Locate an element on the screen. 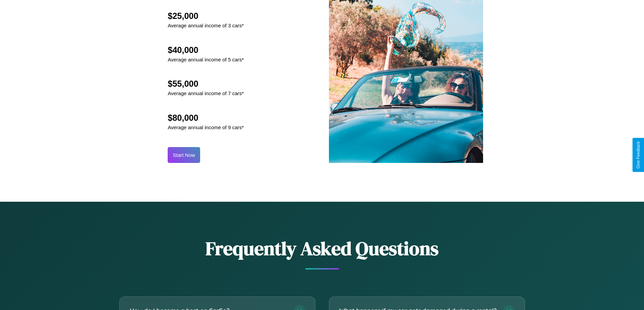 This screenshot has width=644, height=310. h2: Frequently Asked Questions is located at coordinates (322, 248).